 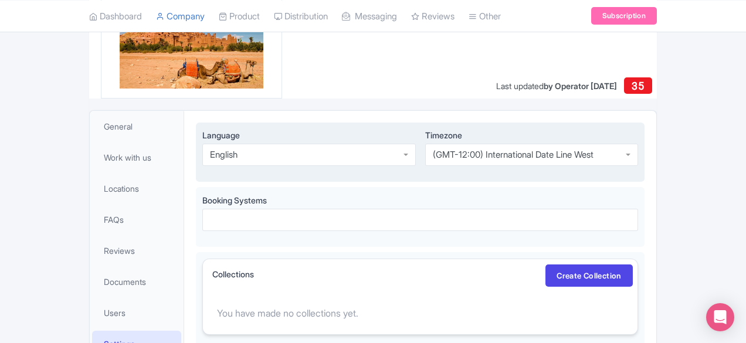 What do you see at coordinates (137, 126) in the screenshot?
I see `a: General` at bounding box center [137, 126].